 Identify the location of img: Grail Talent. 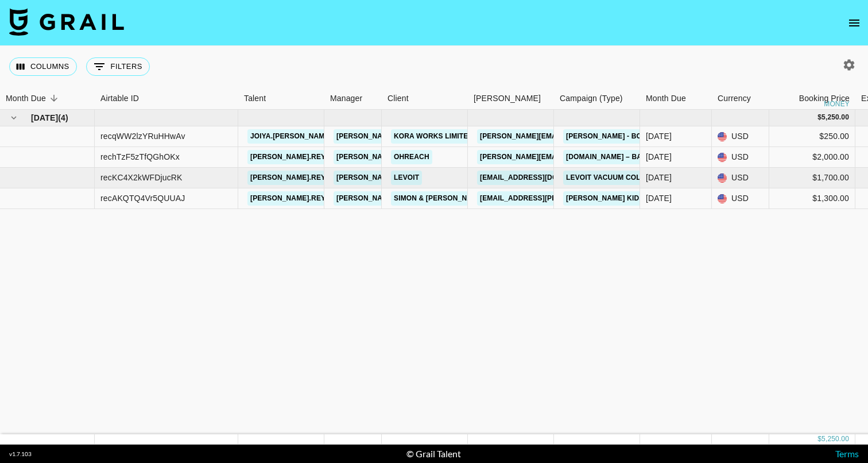
(67, 22).